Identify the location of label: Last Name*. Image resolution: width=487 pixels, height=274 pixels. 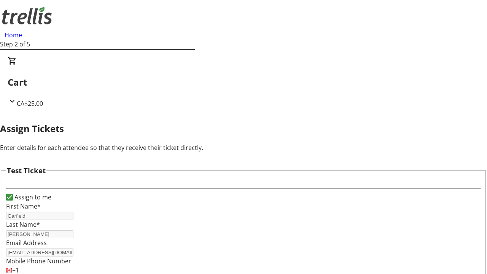
(23, 225).